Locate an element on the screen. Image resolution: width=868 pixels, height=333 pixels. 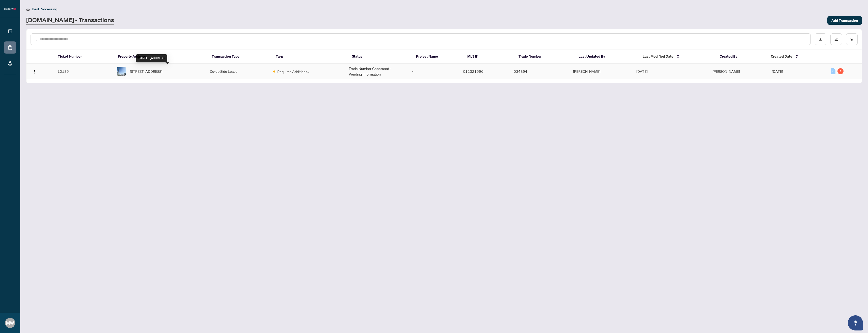
th: Created Date is located at coordinates (797, 57).